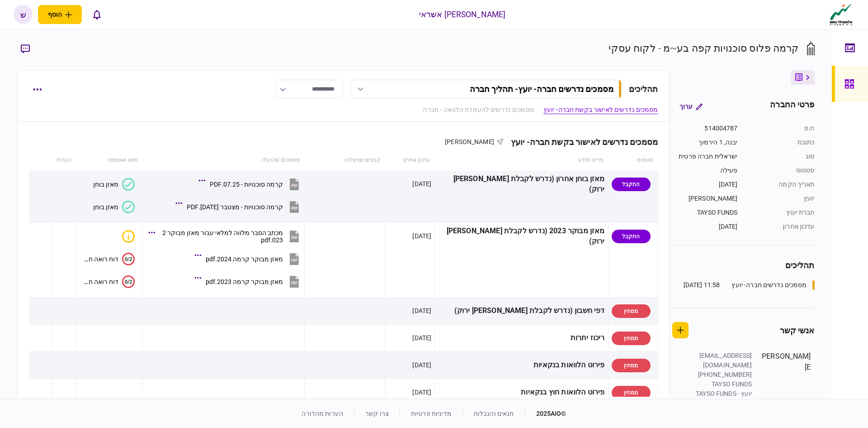 The height and width of the screenshot is (428, 868). I want to click on div: אנשי קשר, so click(798, 330).